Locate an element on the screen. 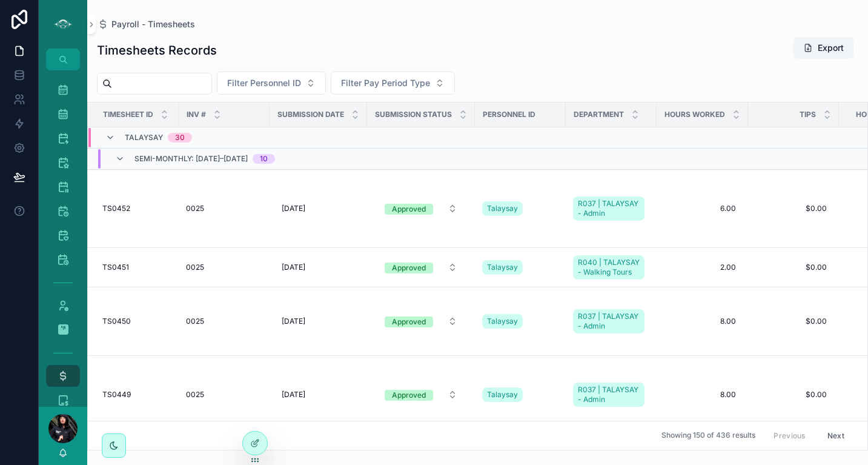 This screenshot has width=868, height=465. a: TS0451 is located at coordinates (137, 267).